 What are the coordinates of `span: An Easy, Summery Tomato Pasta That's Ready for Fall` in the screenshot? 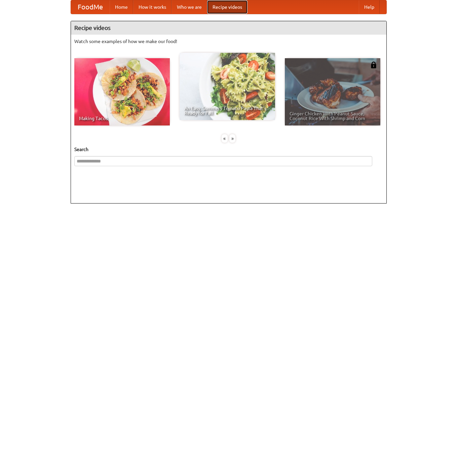 It's located at (228, 111).